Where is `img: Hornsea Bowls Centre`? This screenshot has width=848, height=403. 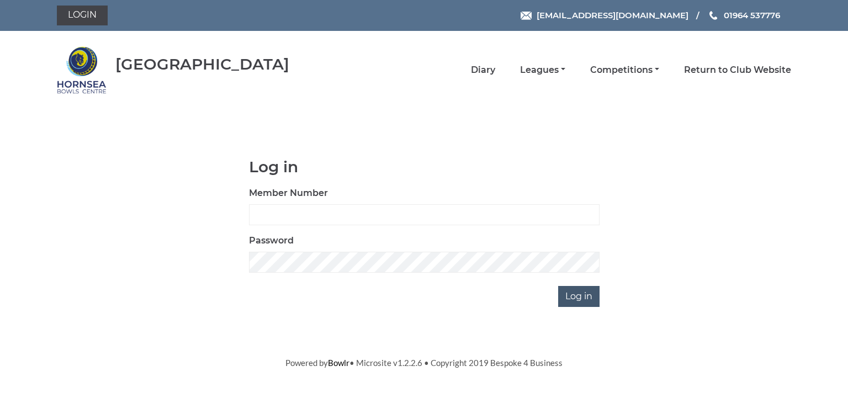
img: Hornsea Bowls Centre is located at coordinates (82, 70).